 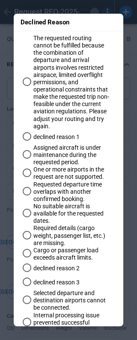 I want to click on span: The requested routing cannot be fulfilled because the combination of departure and arrival airpor..., so click(x=71, y=82).